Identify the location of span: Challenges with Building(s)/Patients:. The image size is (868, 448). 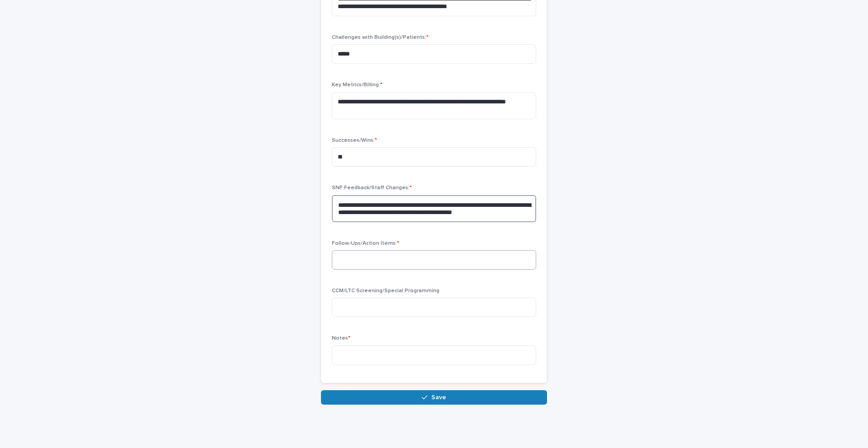
(380, 38).